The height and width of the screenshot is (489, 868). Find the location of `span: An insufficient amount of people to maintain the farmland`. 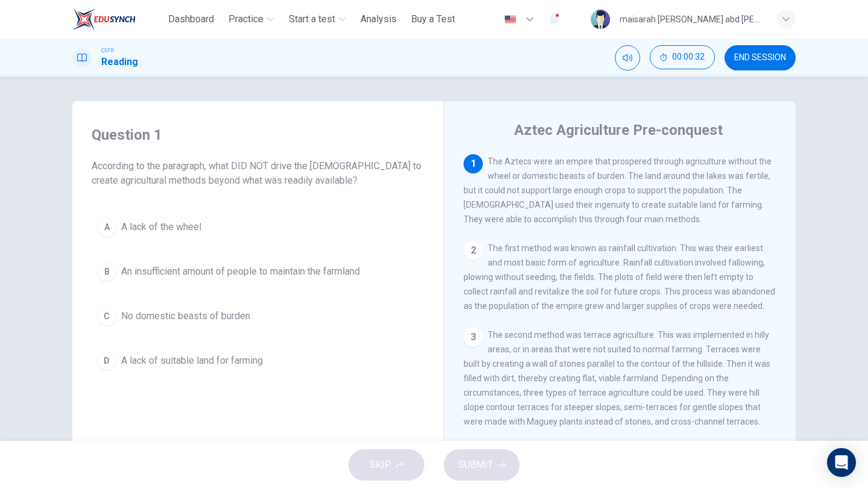

span: An insufficient amount of people to maintain the farmland is located at coordinates (241, 272).